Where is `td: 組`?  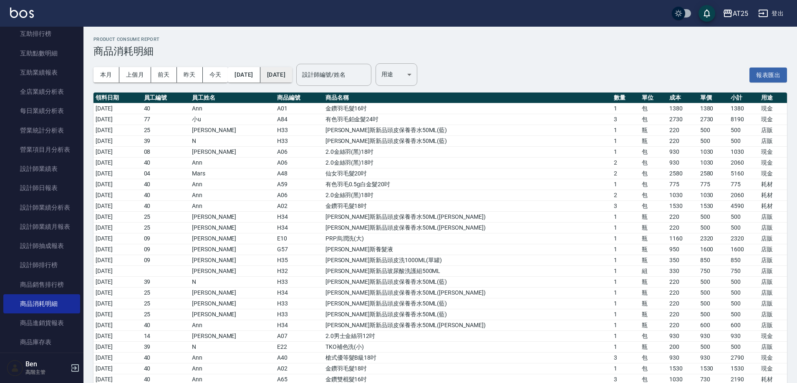
td: 組 is located at coordinates (653, 271).